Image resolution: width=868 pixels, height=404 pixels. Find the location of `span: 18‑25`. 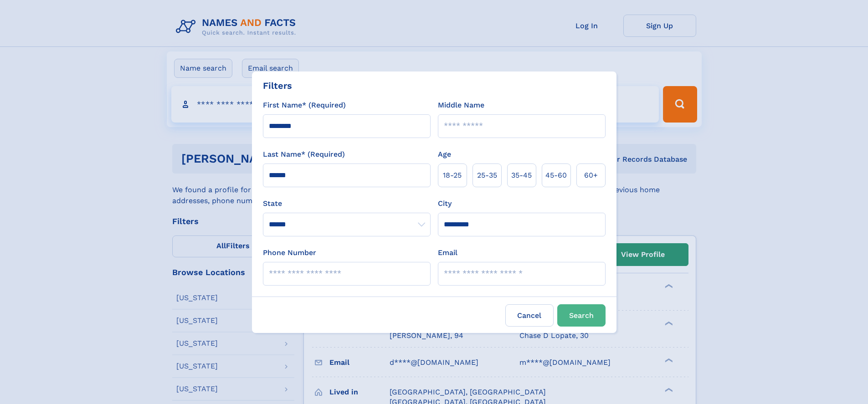

span: 18‑25 is located at coordinates (452, 175).